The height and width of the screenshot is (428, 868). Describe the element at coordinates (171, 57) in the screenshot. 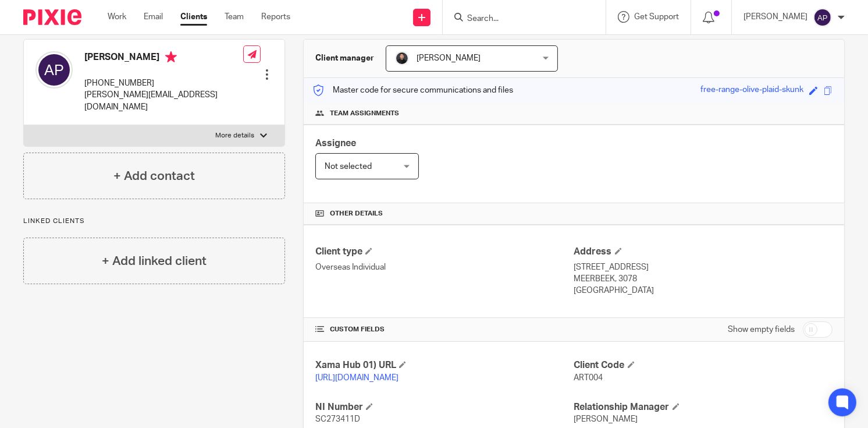

I see `i: Primary` at that location.